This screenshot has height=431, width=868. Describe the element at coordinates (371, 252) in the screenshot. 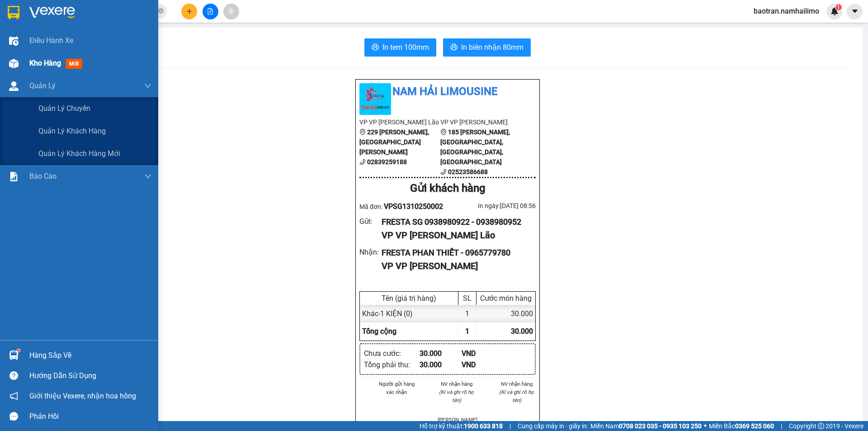

I see `div: Nhận :` at that location.